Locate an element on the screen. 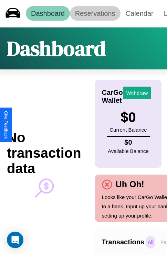 The width and height of the screenshot is (167, 255). p: All is located at coordinates (150, 242).